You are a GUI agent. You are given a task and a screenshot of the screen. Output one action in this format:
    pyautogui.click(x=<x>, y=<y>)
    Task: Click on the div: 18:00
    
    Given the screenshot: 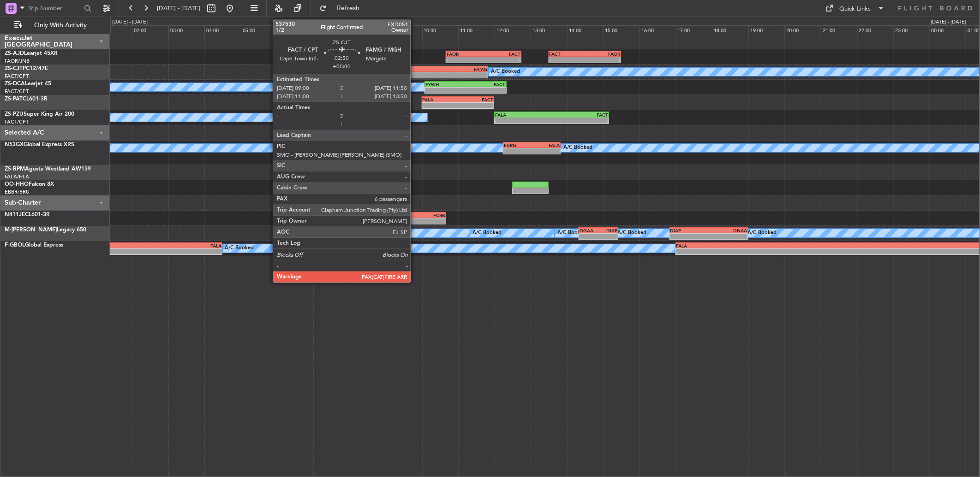 What is the action you would take?
    pyautogui.click(x=730, y=29)
    